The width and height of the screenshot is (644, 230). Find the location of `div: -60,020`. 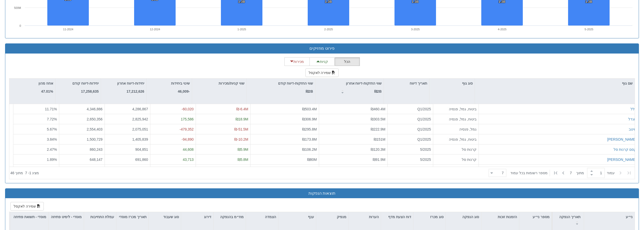

div: -60,020 is located at coordinates (173, 109).